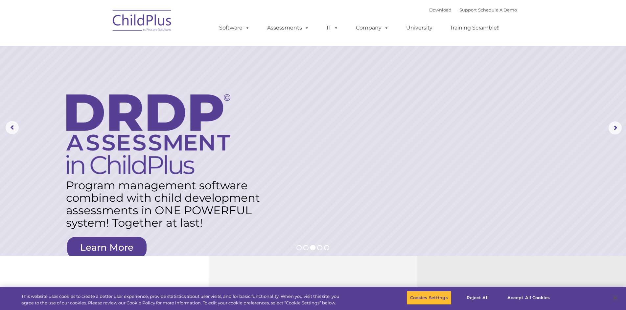 This screenshot has width=626, height=310. I want to click on a: Company, so click(372, 28).